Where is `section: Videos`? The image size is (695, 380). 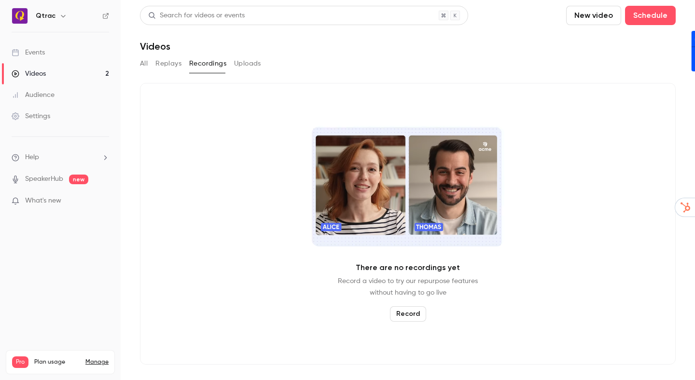
section: Videos is located at coordinates (408, 190).